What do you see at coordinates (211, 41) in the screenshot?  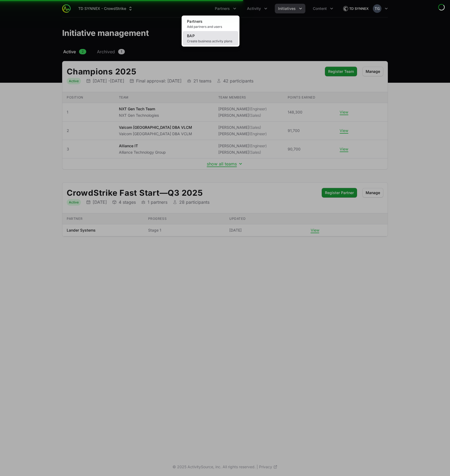 I see `span: Create business activity plans` at bounding box center [211, 41].